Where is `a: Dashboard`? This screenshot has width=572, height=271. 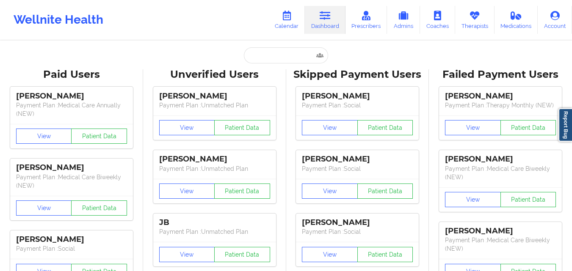
a: Dashboard is located at coordinates (325, 20).